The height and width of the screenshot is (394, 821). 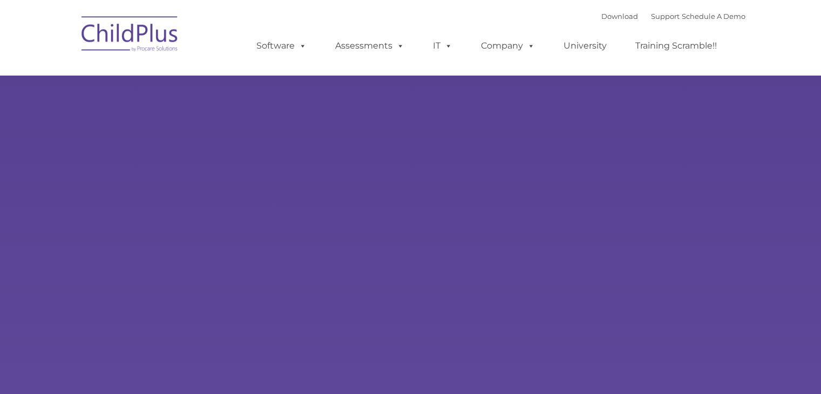 What do you see at coordinates (370, 46) in the screenshot?
I see `a: Assessments` at bounding box center [370, 46].